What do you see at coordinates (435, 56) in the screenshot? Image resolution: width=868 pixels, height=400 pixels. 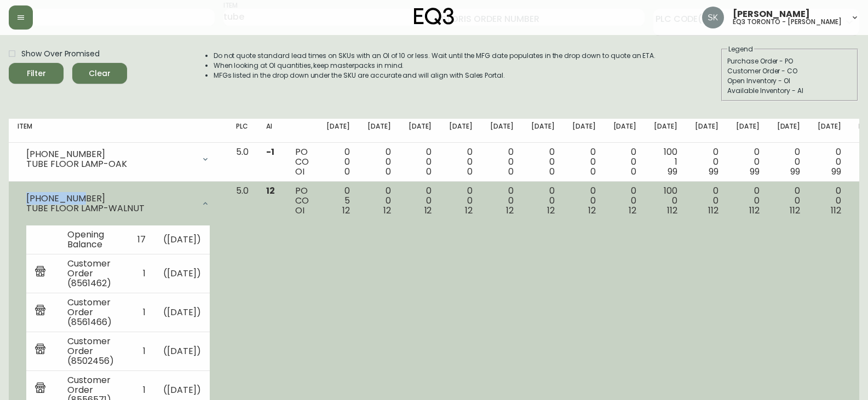 I see `li: Do not quote standard lead times on SKUs with an OI of 10 or less. Wait until the MFG date popula...` at bounding box center [435, 56].